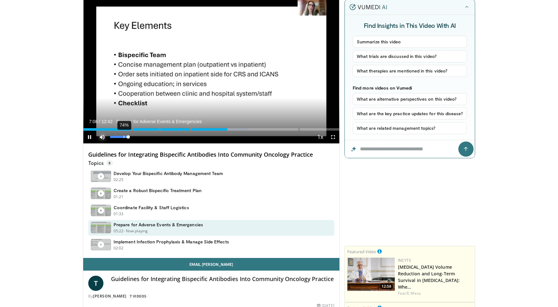 The height and width of the screenshot is (307, 558). I want to click on button: What trials are discussed in this video?, so click(410, 56).